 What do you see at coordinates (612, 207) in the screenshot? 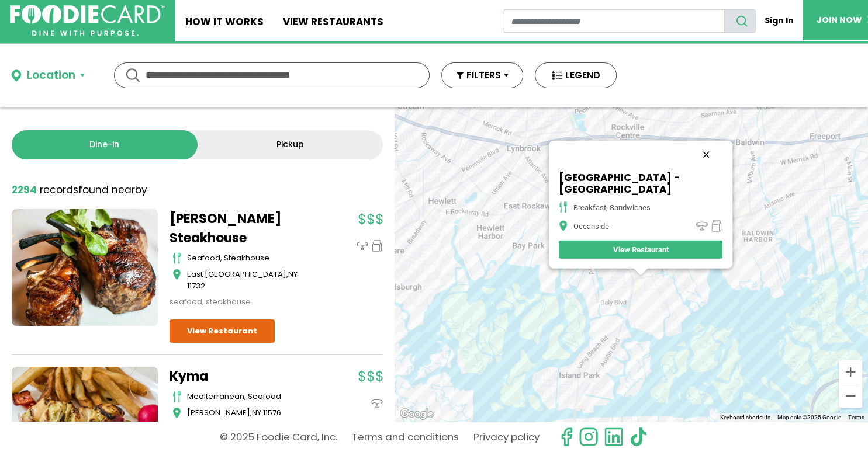
I see `div: breakfast, sandwiches` at bounding box center [612, 207].